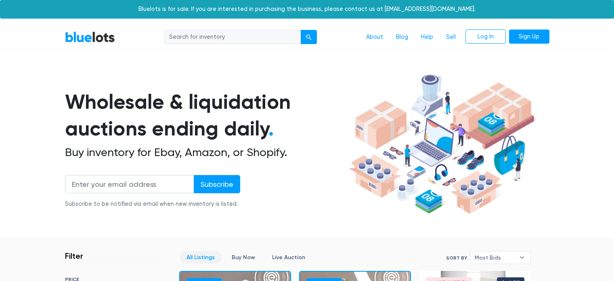  Describe the element at coordinates (201, 257) in the screenshot. I see `a: All Listings` at that location.